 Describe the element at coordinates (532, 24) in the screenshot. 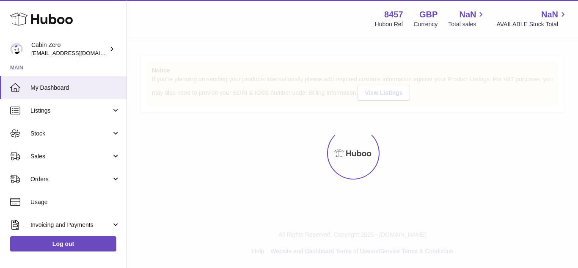

I see `span: AVAILABLE Stock Total` at that location.